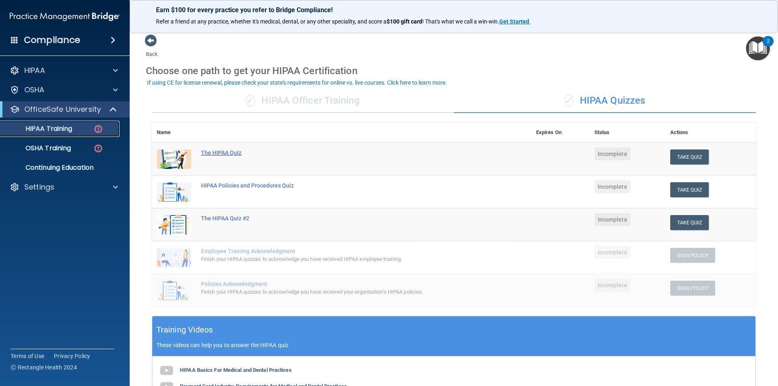 The width and height of the screenshot is (778, 386). I want to click on div: Policies Acknowledgment, so click(345, 284).